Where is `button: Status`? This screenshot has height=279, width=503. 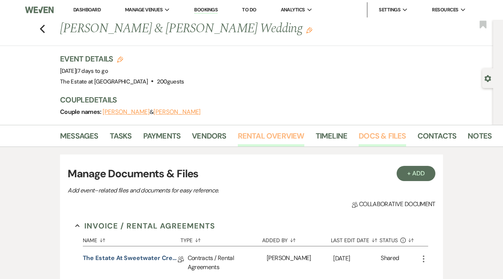
button: Status is located at coordinates (399, 239).